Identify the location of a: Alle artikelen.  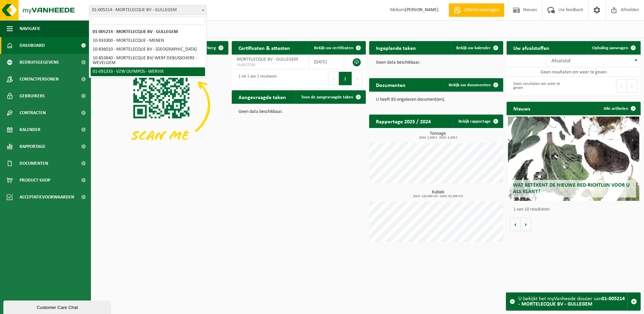
(619, 109).